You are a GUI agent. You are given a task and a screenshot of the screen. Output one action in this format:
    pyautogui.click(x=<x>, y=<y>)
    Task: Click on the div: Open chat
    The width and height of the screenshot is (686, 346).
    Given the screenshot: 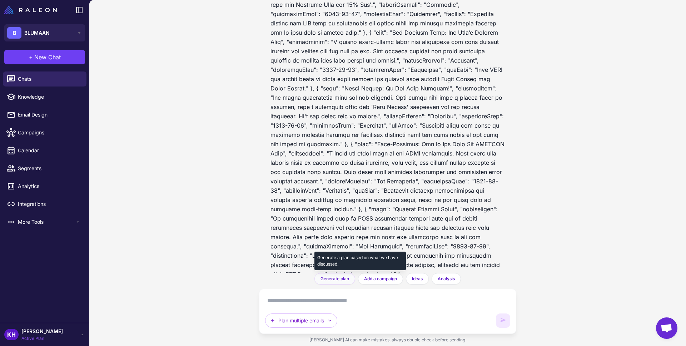 What is the action you would take?
    pyautogui.click(x=667, y=328)
    